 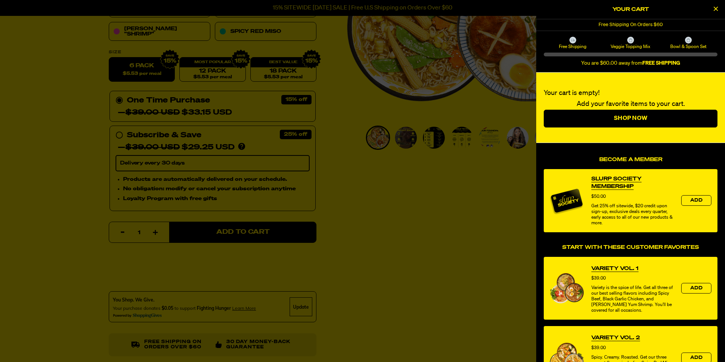 What do you see at coordinates (631, 9) in the screenshot?
I see `h2: Your Cart` at bounding box center [631, 9].